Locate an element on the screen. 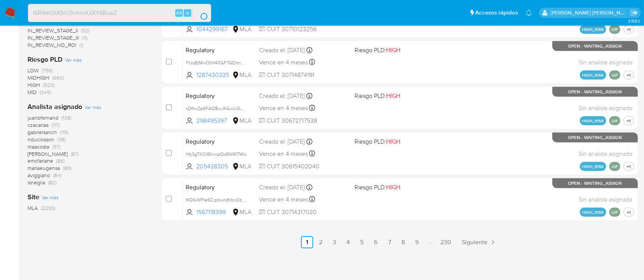  span: 3.158.0 is located at coordinates (634, 21).